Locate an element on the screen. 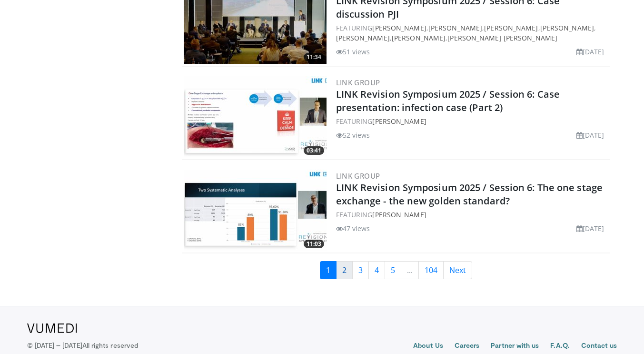  a: 3 is located at coordinates (361, 270).